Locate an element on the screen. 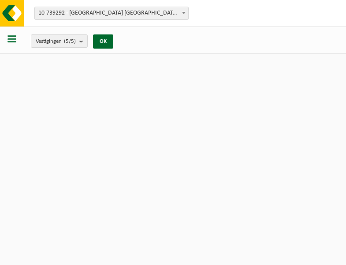  button: OK is located at coordinates (103, 41).